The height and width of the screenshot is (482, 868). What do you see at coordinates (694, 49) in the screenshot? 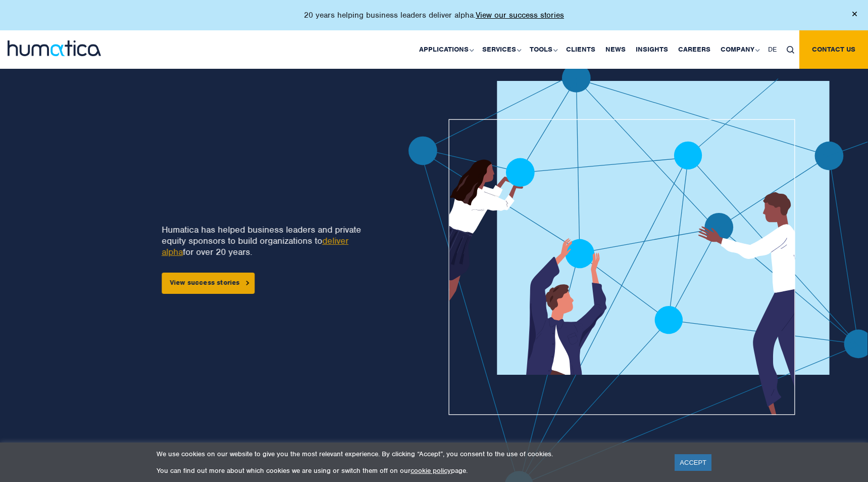
I see `a: Careers` at bounding box center [694, 49].